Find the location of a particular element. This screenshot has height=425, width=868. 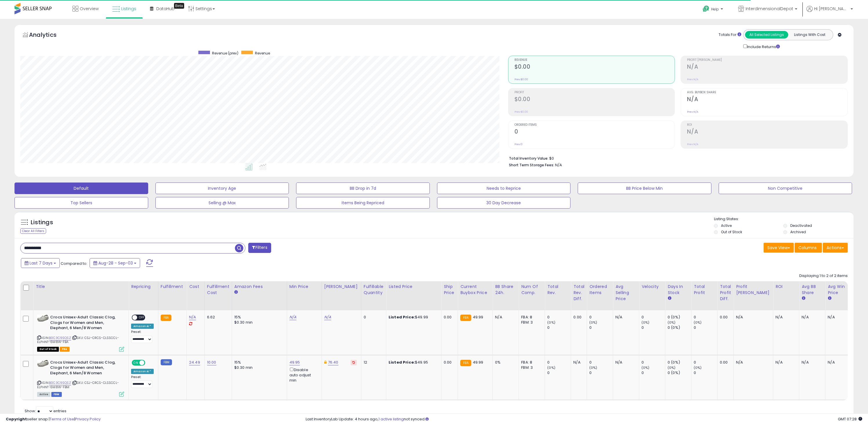

b: Listed Price: is located at coordinates (402, 362).